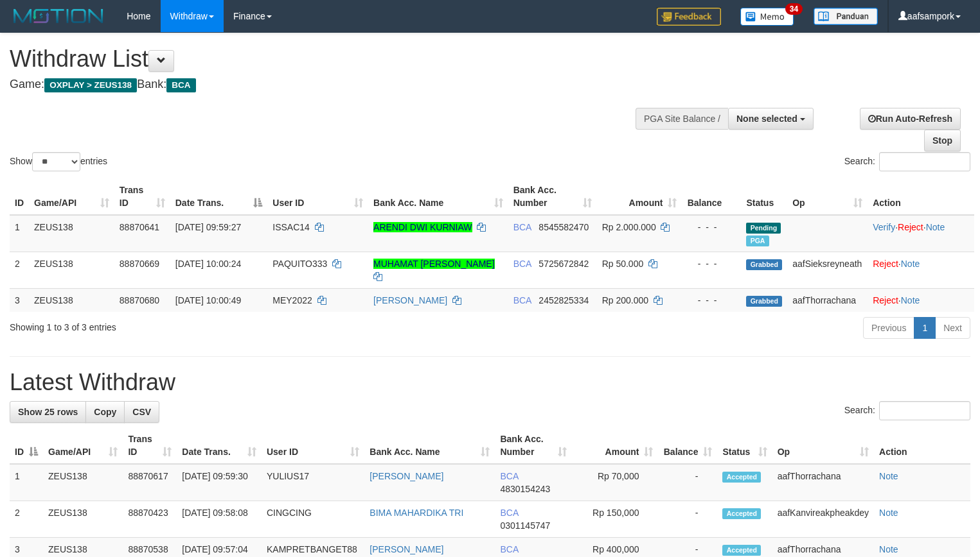 This screenshot has height=557, width=980. I want to click on td: 88870617, so click(150, 483).